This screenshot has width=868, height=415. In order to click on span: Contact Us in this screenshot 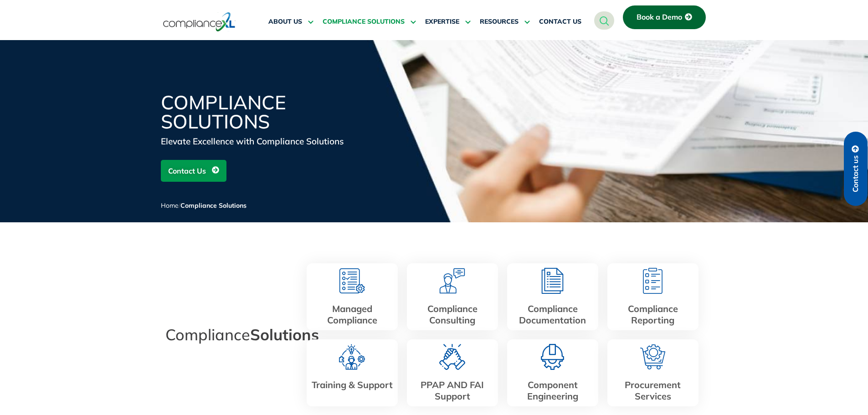, I will do `click(187, 171)`.